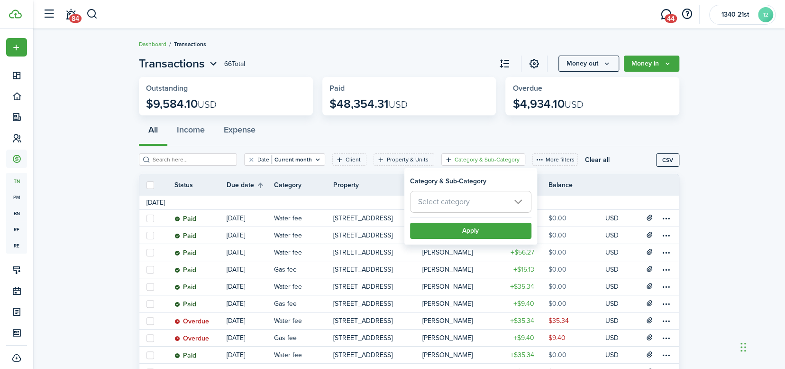  What do you see at coordinates (448, 181) in the screenshot?
I see `h3: Category & Sub-Category` at bounding box center [448, 181].